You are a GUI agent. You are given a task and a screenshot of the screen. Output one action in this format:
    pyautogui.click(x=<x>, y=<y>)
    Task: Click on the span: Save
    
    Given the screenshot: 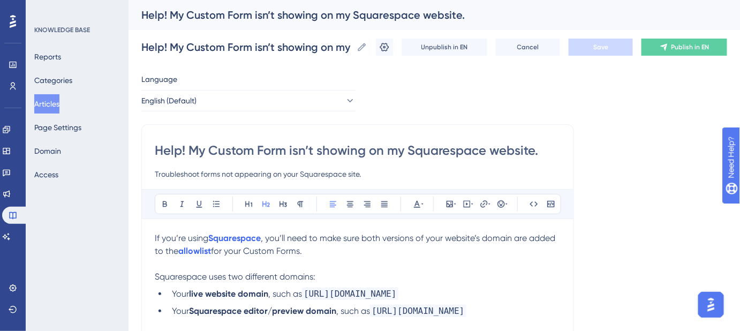 What is the action you would take?
    pyautogui.click(x=601, y=47)
    